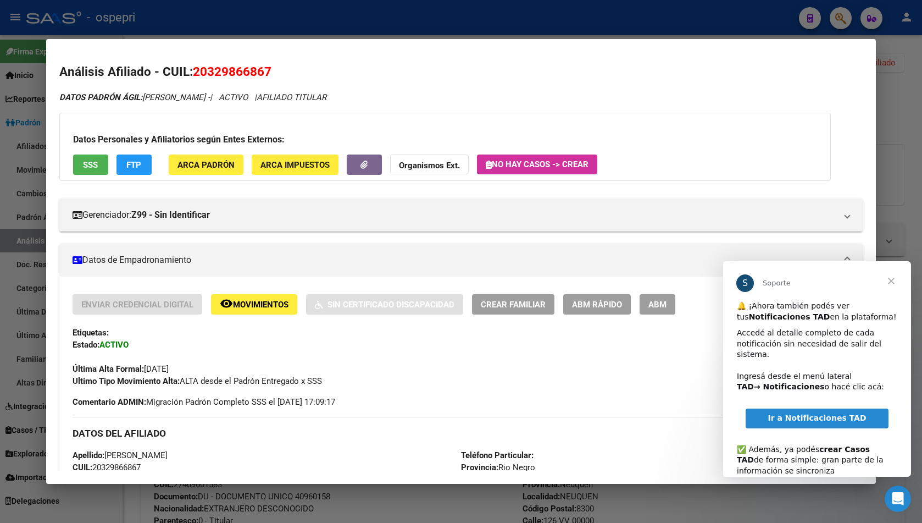 This screenshot has height=523, width=922. Describe the element at coordinates (58, 125) in the screenshot. I see `b: TAD→ Notificaciones` at that location.